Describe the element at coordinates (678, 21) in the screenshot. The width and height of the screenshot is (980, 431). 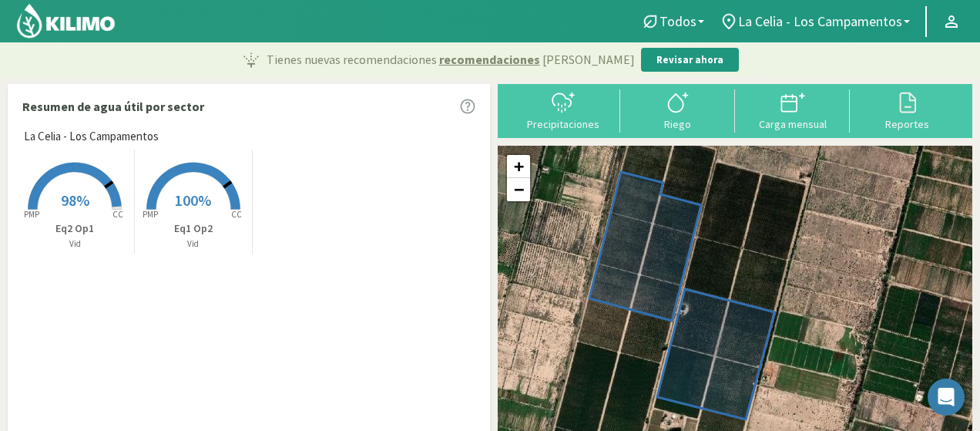
I see `span: Todos` at that location.